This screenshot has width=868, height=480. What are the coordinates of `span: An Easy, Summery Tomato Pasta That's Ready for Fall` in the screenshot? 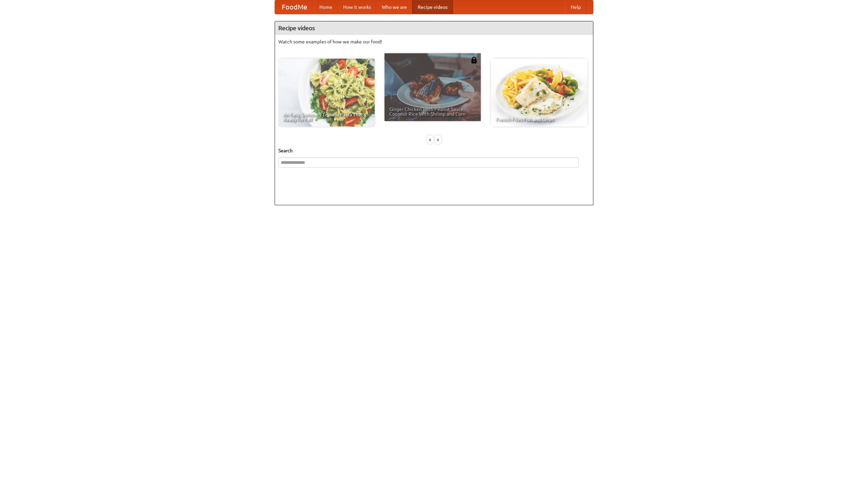 It's located at (327, 117).